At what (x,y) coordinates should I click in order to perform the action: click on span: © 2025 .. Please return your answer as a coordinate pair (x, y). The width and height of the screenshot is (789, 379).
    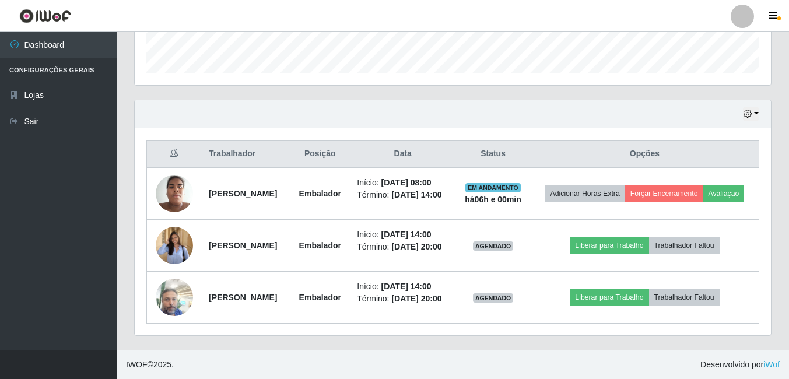
    Looking at the image, I should click on (150, 364).